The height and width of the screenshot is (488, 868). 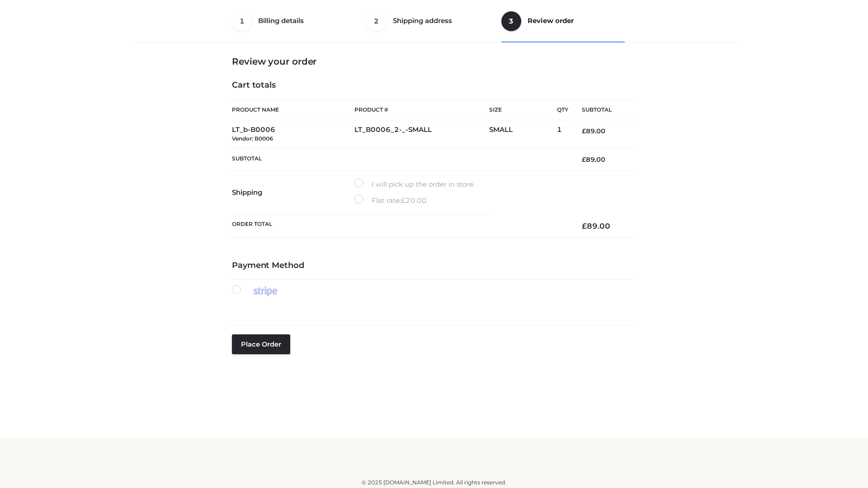 I want to click on th: Qty, so click(x=562, y=110).